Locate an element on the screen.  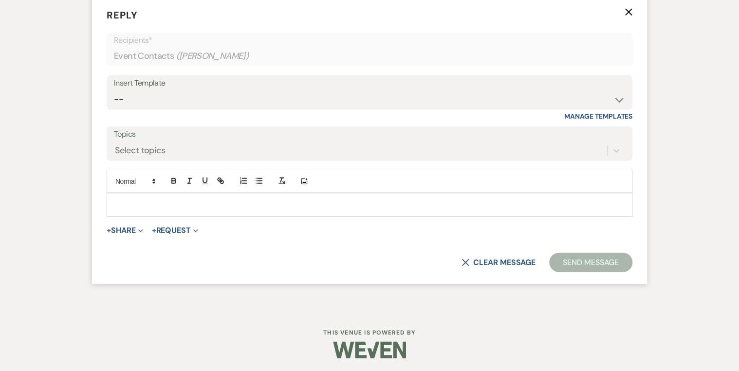
div: Select topics is located at coordinates (140, 151).